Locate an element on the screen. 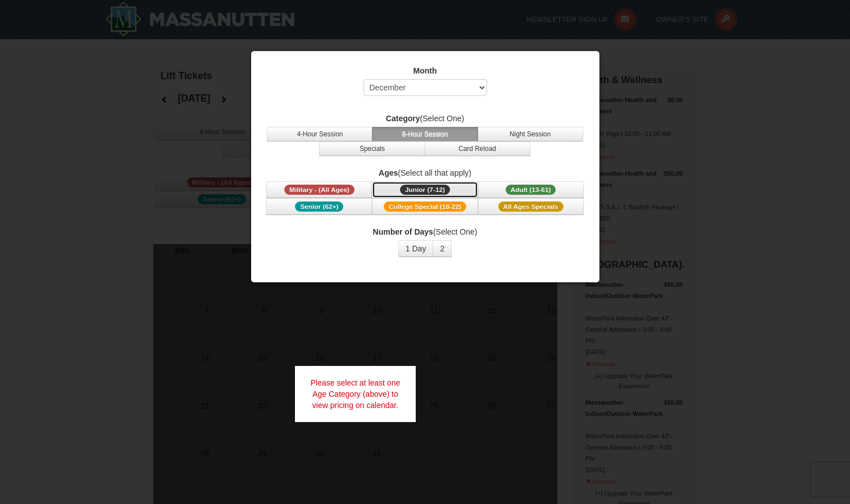 The width and height of the screenshot is (850, 504). span: Senior (62+) is located at coordinates (319, 207).